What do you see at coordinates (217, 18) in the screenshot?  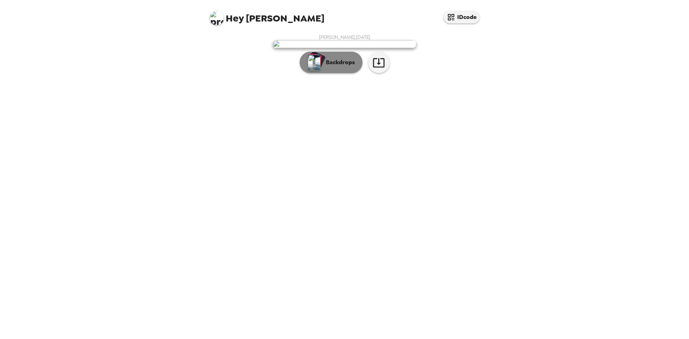 I see `img: profile pic` at bounding box center [217, 18].